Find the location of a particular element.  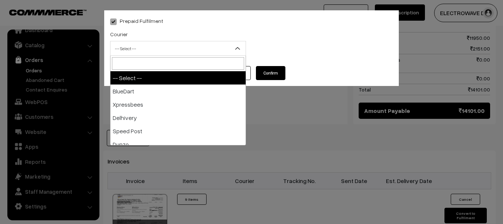

li: Dunzo is located at coordinates (178, 144).